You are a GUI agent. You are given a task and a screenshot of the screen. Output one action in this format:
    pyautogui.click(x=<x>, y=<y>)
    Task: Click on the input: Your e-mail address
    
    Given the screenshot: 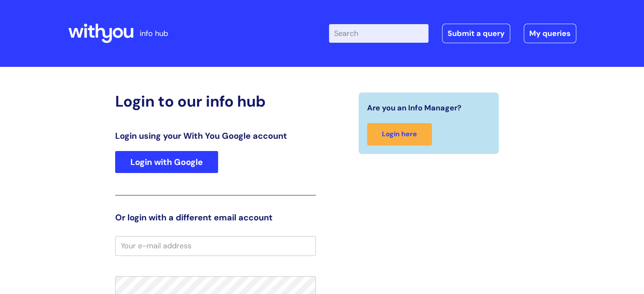 What is the action you would take?
    pyautogui.click(x=215, y=246)
    